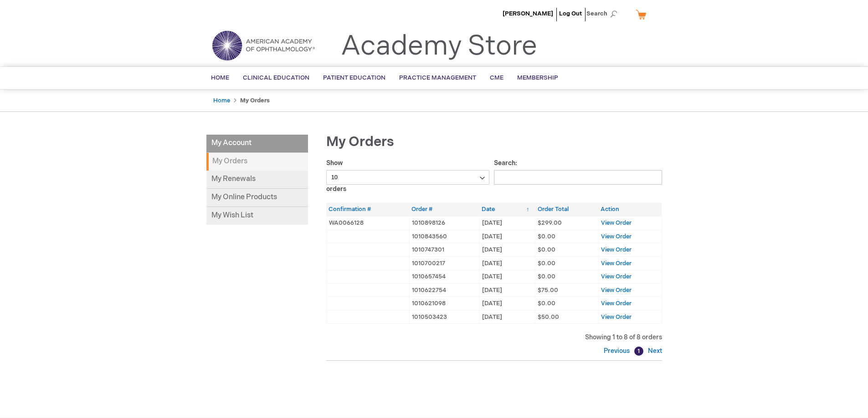 Image resolution: width=868 pixels, height=418 pixels. I want to click on a: My Wish List, so click(257, 216).